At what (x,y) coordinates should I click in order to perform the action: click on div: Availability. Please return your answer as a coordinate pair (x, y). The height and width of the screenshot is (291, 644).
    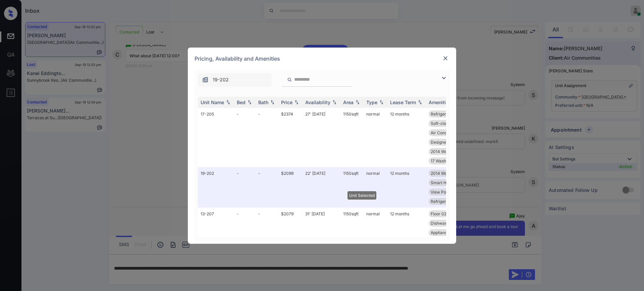
    Looking at the image, I should click on (317, 102).